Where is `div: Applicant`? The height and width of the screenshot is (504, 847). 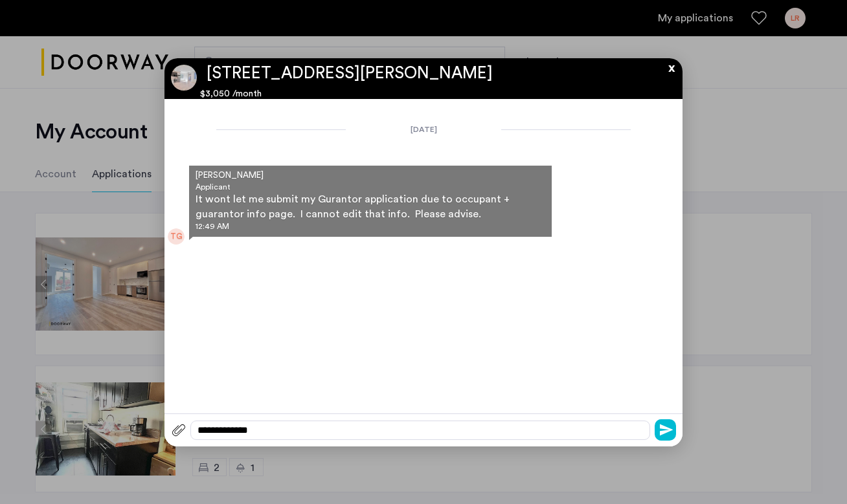 div: Applicant is located at coordinates (229, 187).